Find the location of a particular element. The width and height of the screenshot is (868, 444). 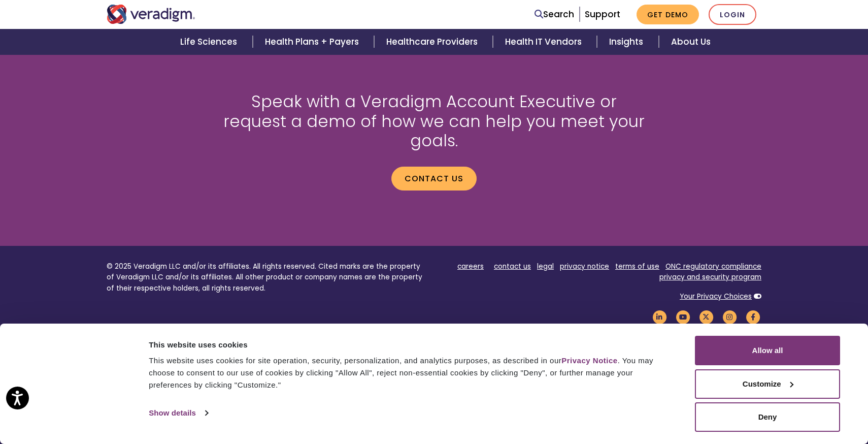

img: Veradigm logo is located at coordinates (151, 14).